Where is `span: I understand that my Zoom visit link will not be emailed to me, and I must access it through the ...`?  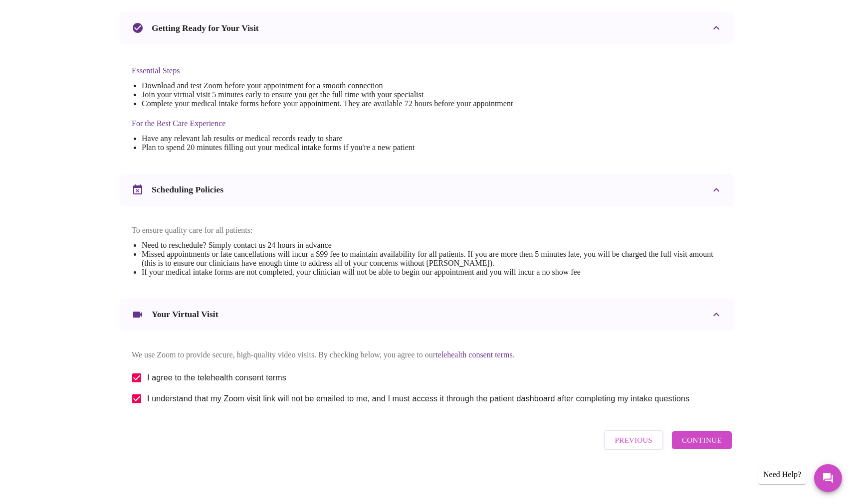
span: I understand that my Zoom visit link will not be emailed to me, and I must access it through the ... is located at coordinates (418, 399).